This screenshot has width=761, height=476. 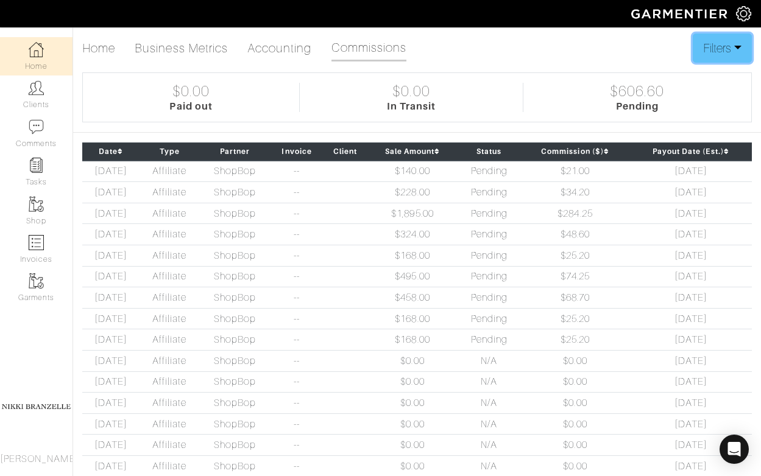 I want to click on div: In Transit, so click(x=411, y=106).